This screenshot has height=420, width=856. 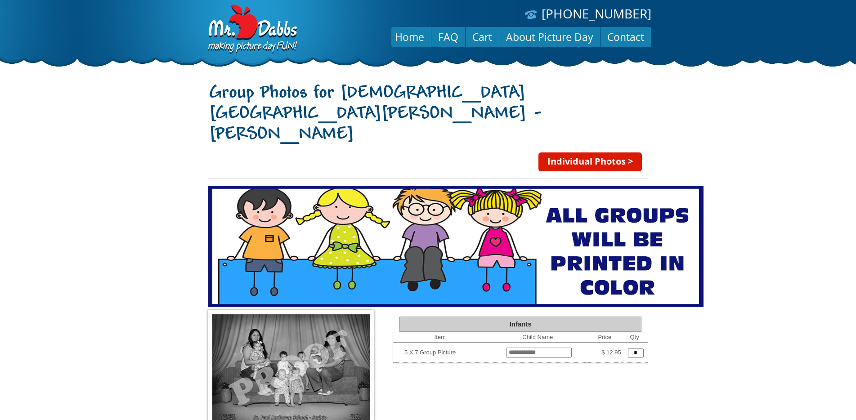 I want to click on div: Infants, so click(x=521, y=324).